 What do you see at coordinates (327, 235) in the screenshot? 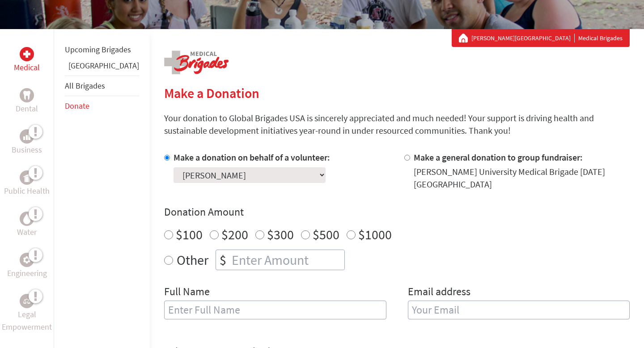
I see `label: $500` at bounding box center [327, 235].